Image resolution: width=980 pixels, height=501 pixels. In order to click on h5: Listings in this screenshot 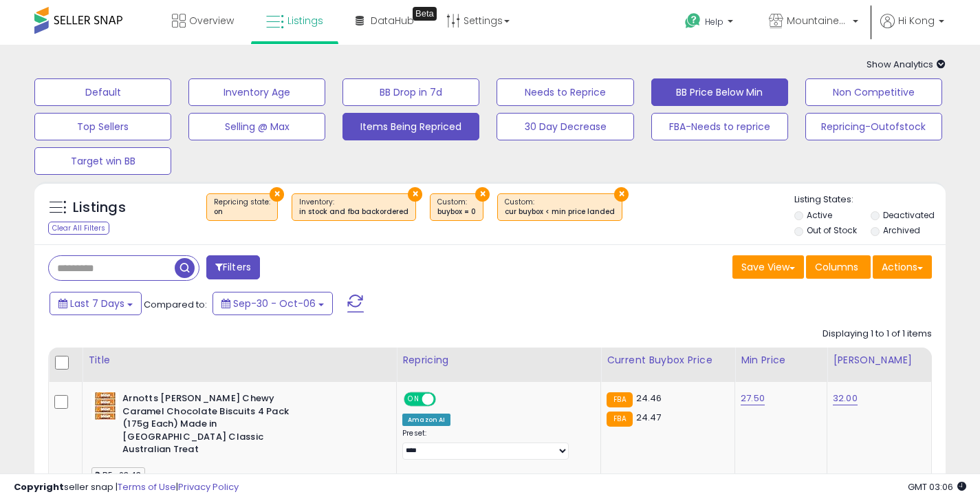, I will do `click(99, 208)`.